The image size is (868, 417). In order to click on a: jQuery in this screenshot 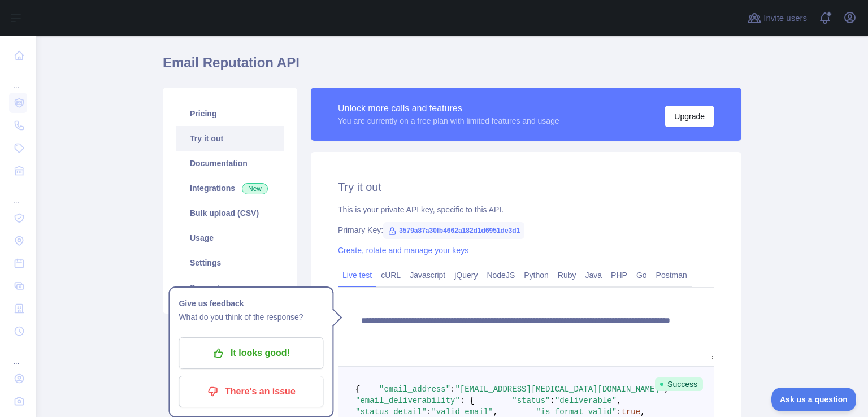, I will do `click(466, 275)`.